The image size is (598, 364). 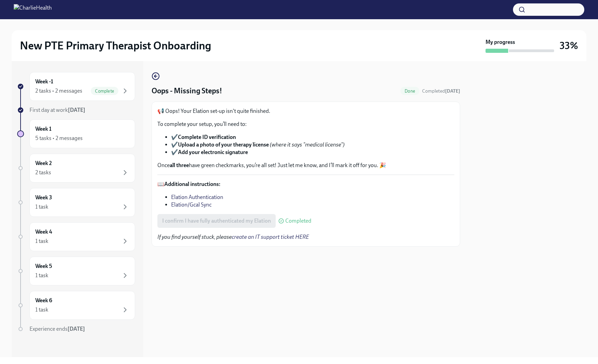 What do you see at coordinates (44, 300) in the screenshot?
I see `h6: Week 6` at bounding box center [44, 300].